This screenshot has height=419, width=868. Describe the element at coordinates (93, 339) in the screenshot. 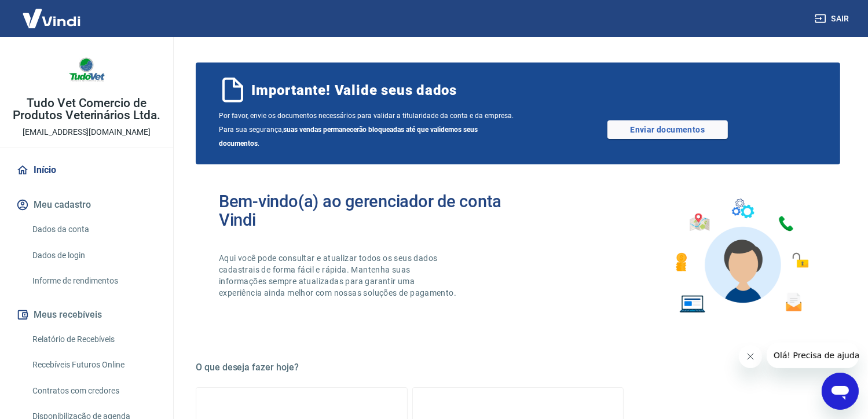

I see `a: Relatório de Recebíveis` at that location.